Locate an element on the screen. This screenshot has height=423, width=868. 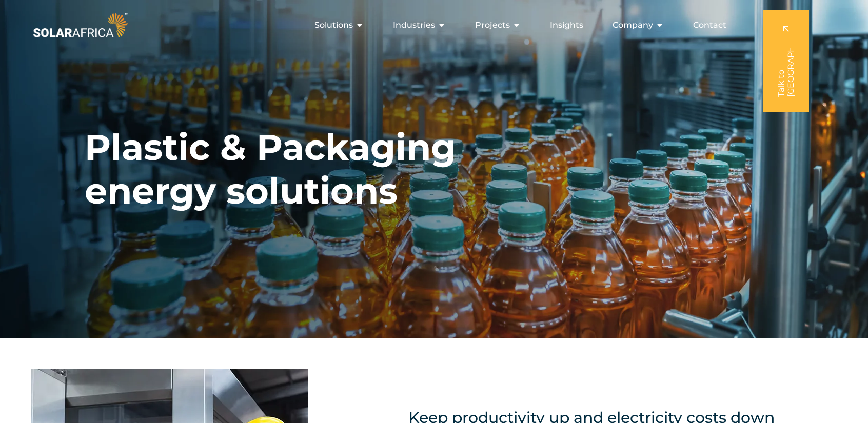
nav: Menu is located at coordinates (433, 25).